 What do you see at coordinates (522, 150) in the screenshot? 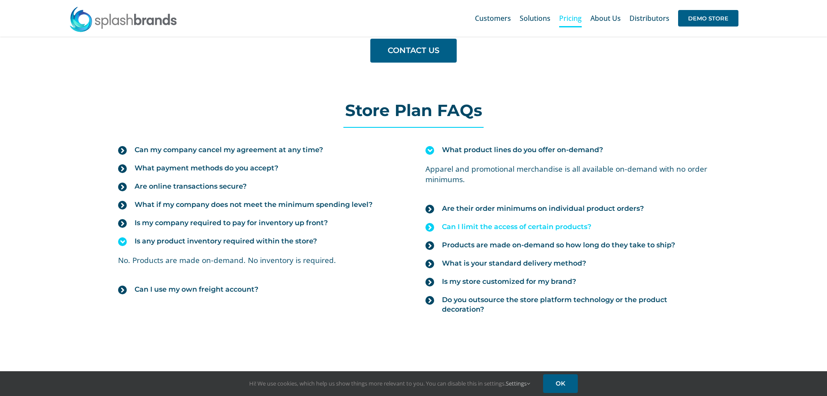
I see `span: What product lines do you offer on-demand?` at bounding box center [522, 150].